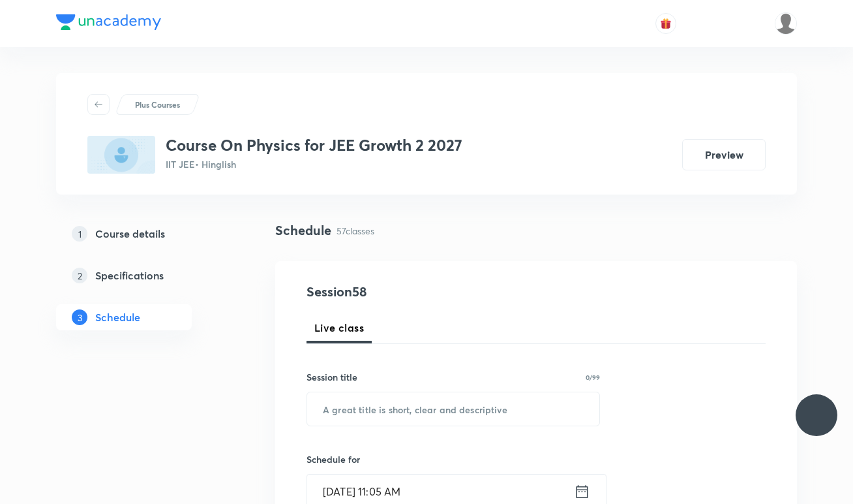 The width and height of the screenshot is (853, 504). What do you see at coordinates (130, 234) in the screenshot?
I see `h5: Course details` at bounding box center [130, 234].